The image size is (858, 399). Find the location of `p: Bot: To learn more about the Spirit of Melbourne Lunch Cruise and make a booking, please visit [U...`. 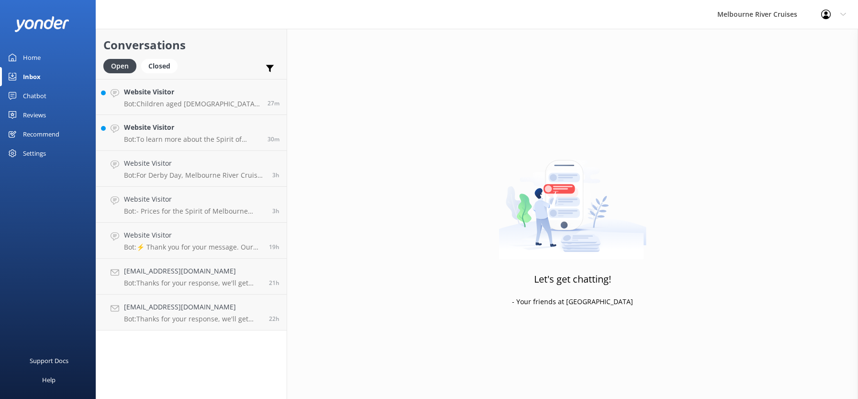

p: Bot: To learn more about the Spirit of Melbourne Lunch Cruise and make a booking, please visit [U... is located at coordinates (192, 139).